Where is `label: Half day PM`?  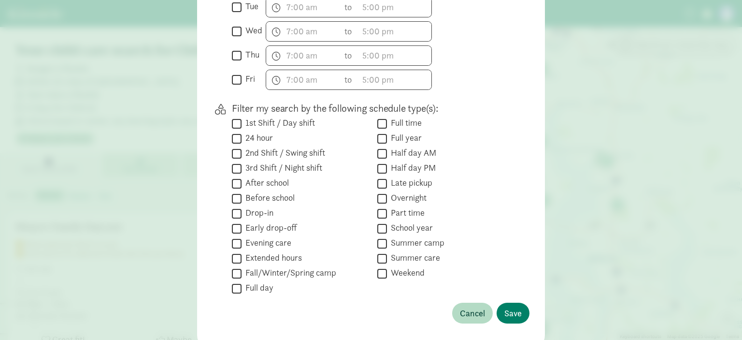 label: Half day PM is located at coordinates (411, 168).